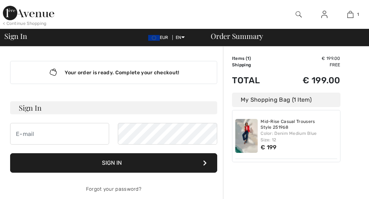 This screenshot has height=199, width=369. What do you see at coordinates (154, 38) in the screenshot?
I see `img: Euro` at bounding box center [154, 38].